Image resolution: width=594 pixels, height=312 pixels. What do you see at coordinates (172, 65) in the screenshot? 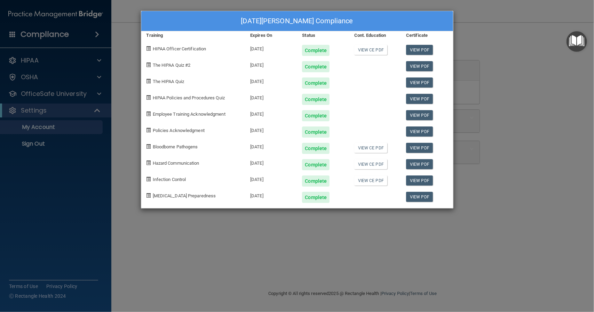
I see `span: The HIPAA Quiz #2` at bounding box center [172, 65].